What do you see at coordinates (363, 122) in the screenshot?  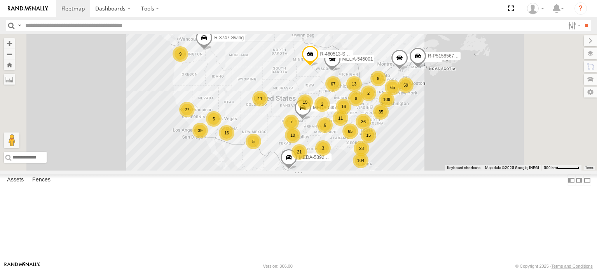 I see `div: 36` at bounding box center [363, 122].